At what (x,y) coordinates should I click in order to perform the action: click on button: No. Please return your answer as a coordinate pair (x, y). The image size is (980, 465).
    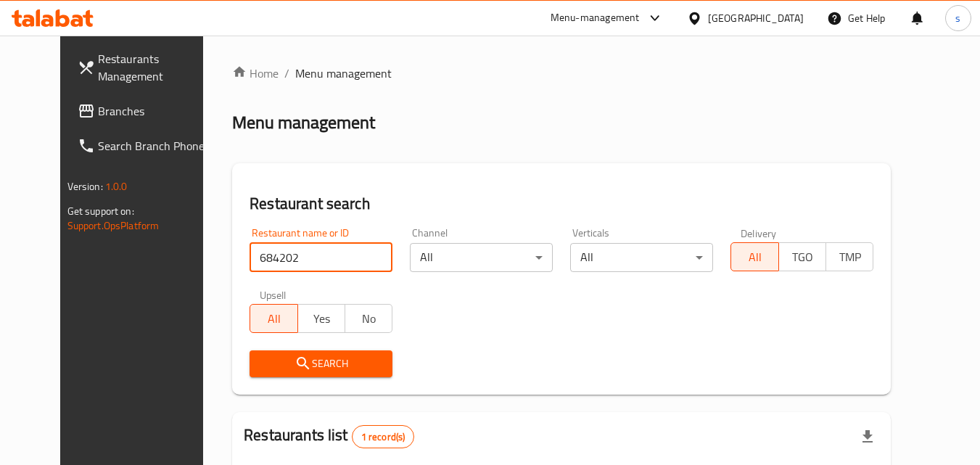
    Looking at the image, I should click on (369, 319).